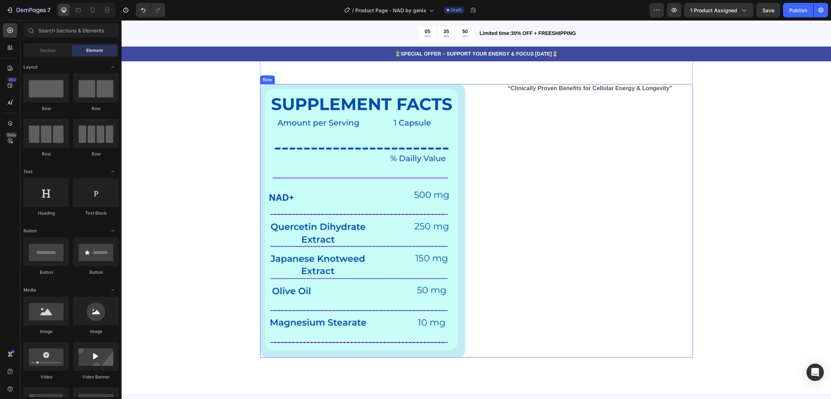 This screenshot has width=831, height=399. Describe the element at coordinates (768, 10) in the screenshot. I see `span: Save` at that location.